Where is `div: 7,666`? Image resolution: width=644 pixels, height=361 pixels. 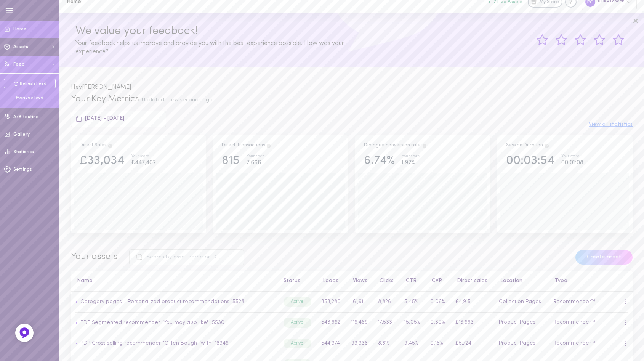
div: 7,666 is located at coordinates (256, 163).